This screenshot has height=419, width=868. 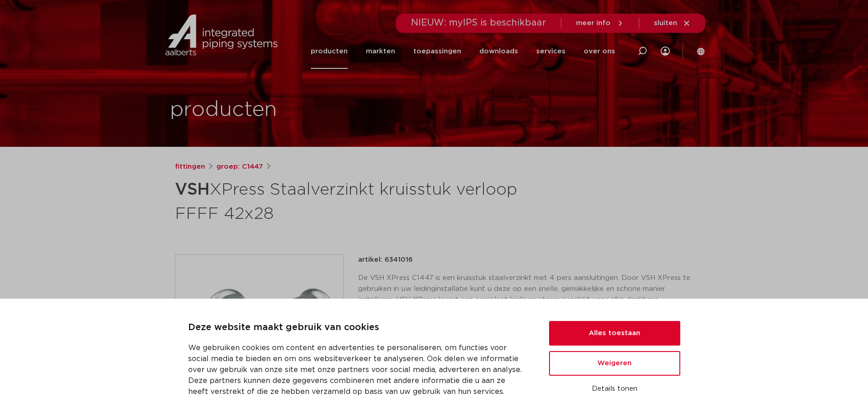 I want to click on a: groep: C1447, so click(x=240, y=167).